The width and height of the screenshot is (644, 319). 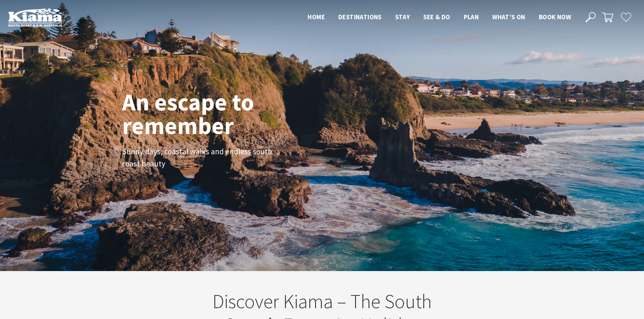 What do you see at coordinates (316, 17) in the screenshot?
I see `span: Home` at bounding box center [316, 17].